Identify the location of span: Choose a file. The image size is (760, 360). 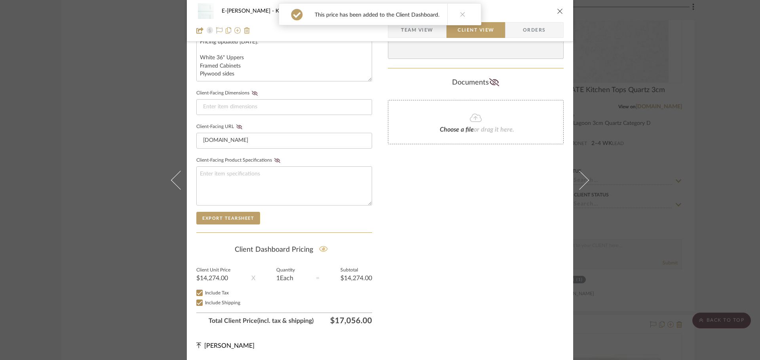
(457, 130).